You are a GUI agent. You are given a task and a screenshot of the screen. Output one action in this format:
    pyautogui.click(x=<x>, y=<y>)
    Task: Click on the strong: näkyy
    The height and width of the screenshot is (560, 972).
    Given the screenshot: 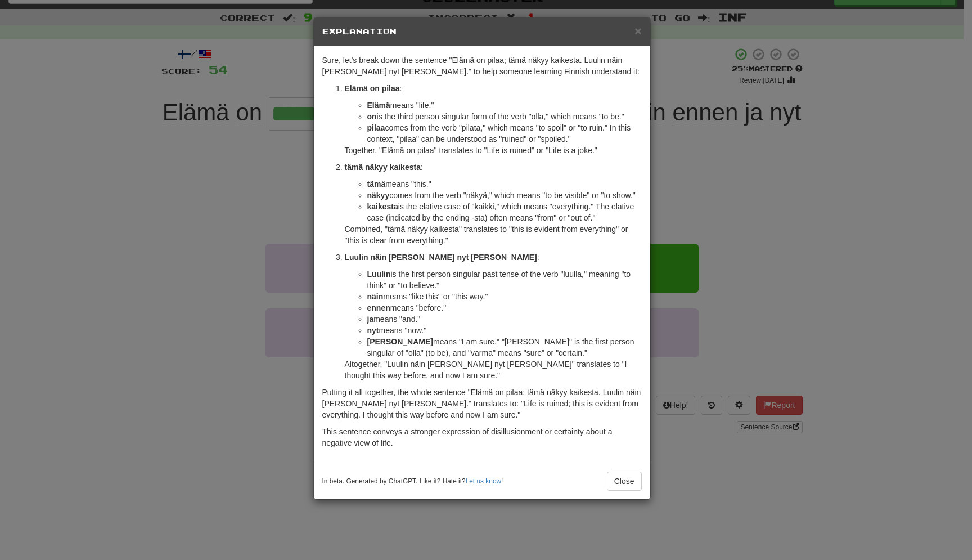 What is the action you would take?
    pyautogui.click(x=378, y=195)
    